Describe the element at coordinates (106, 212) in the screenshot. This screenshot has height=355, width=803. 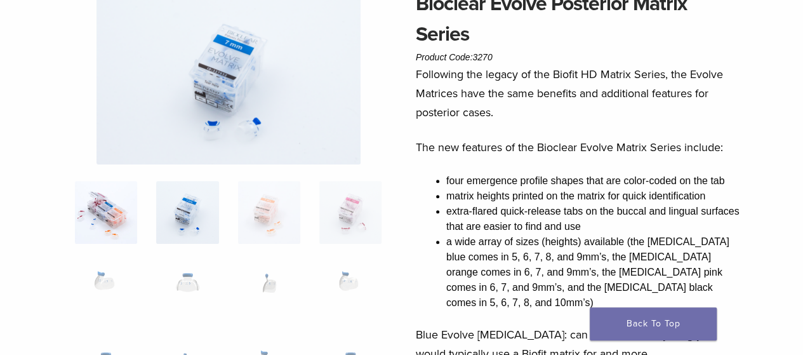
I see `img: Evolve-refills-2-324x324.jpg` at that location.